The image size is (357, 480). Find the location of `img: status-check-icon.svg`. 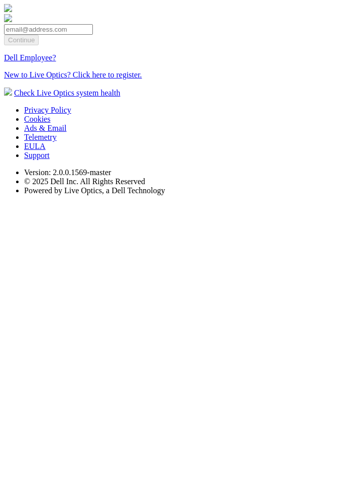

img: status-check-icon.svg is located at coordinates (8, 92).